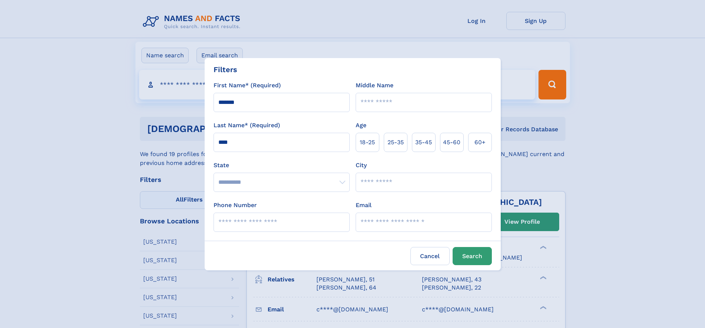 Image resolution: width=705 pixels, height=328 pixels. I want to click on label: State, so click(282, 165).